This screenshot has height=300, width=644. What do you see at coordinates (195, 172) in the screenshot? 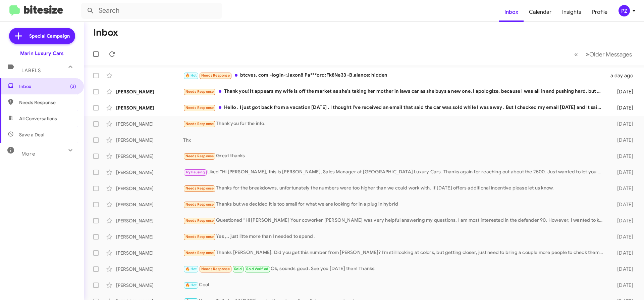
I see `span: Try Pausing` at bounding box center [195, 172].